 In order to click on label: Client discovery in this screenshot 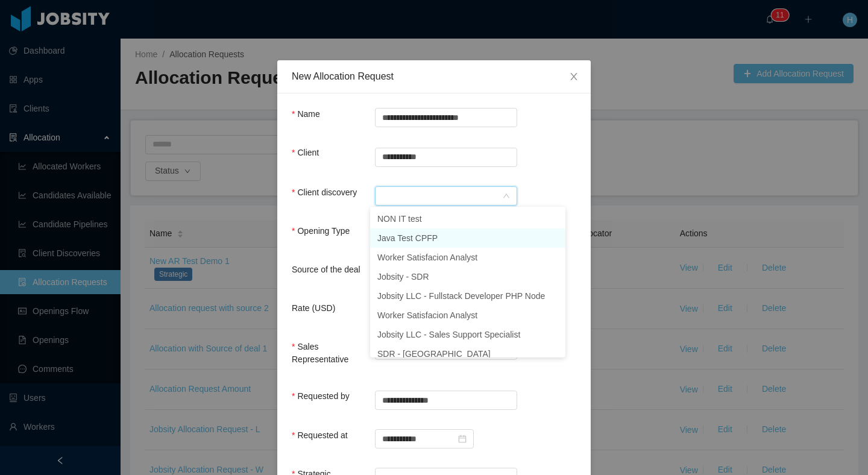, I will do `click(324, 192)`.